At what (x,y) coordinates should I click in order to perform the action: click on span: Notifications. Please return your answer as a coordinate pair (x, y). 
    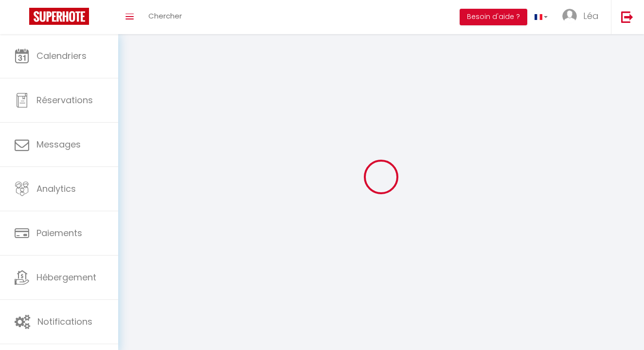
    Looking at the image, I should click on (65, 321).